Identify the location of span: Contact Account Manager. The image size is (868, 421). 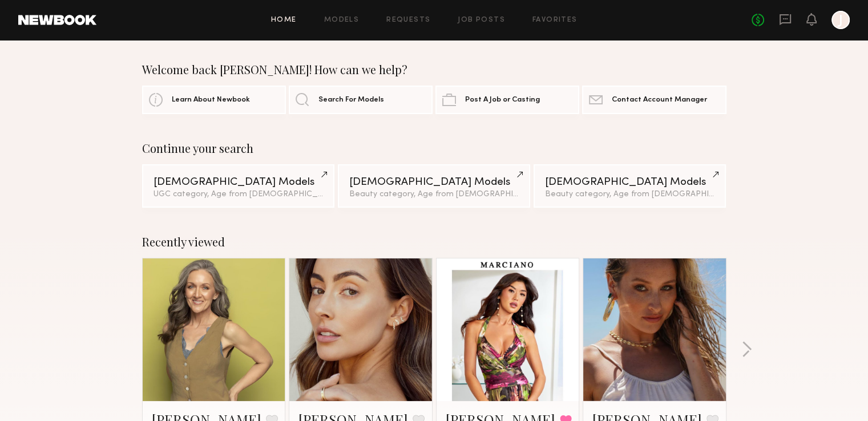
(659, 100).